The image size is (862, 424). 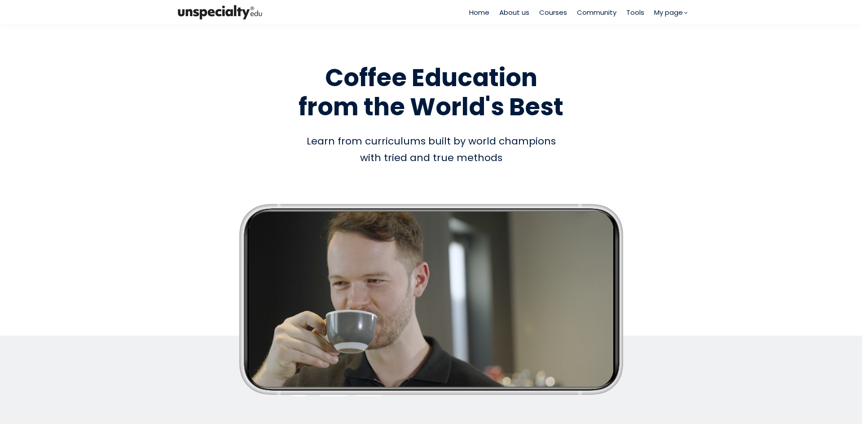 I want to click on a: Community, so click(x=597, y=12).